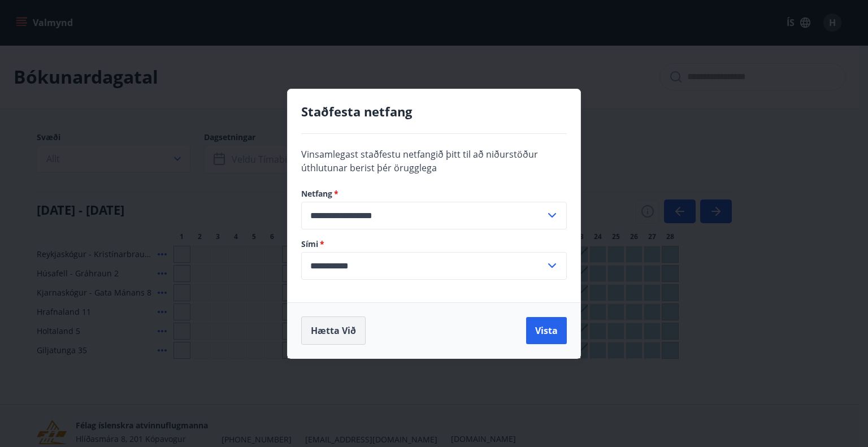  I want to click on label: Netfang, so click(434, 194).